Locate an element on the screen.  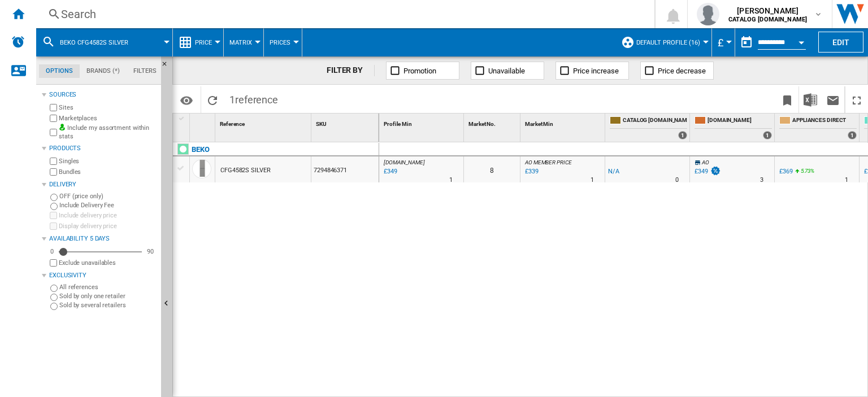
span: BEKO CFG4582S SILVER is located at coordinates (94, 42).